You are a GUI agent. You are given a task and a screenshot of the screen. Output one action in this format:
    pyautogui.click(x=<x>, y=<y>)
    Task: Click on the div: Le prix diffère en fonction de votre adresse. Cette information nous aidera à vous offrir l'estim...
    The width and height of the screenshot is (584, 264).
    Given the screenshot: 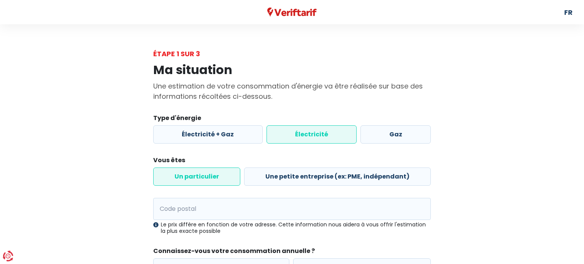 What is the action you would take?
    pyautogui.click(x=292, y=228)
    